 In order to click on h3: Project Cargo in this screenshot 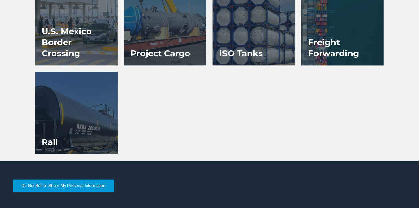, I will do `click(160, 53)`.